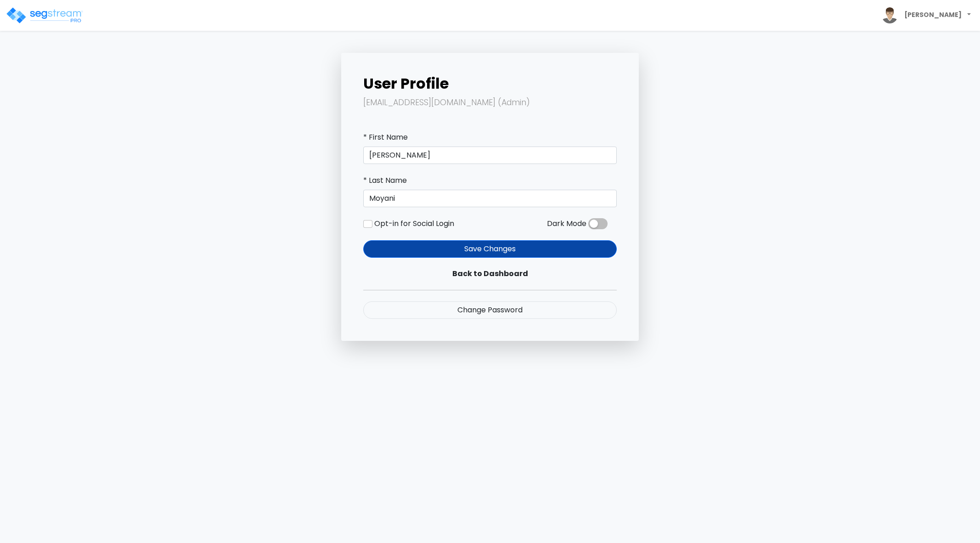 This screenshot has height=543, width=980. I want to click on label: Dark Mode, so click(567, 224).